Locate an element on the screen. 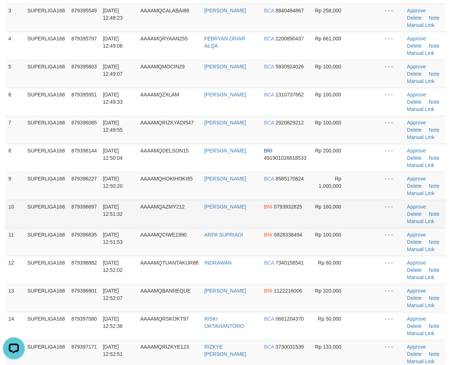 This screenshot has height=365, width=451. td: 3 is located at coordinates (15, 17).